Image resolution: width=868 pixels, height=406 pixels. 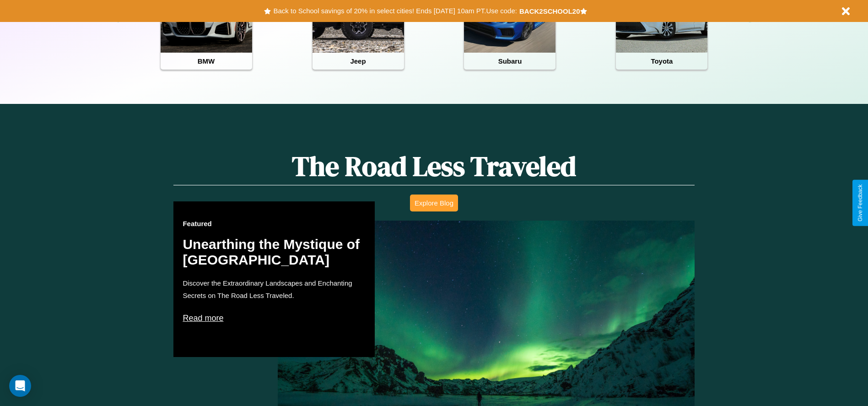 What do you see at coordinates (274, 223) in the screenshot?
I see `h3: Featured` at bounding box center [274, 223].